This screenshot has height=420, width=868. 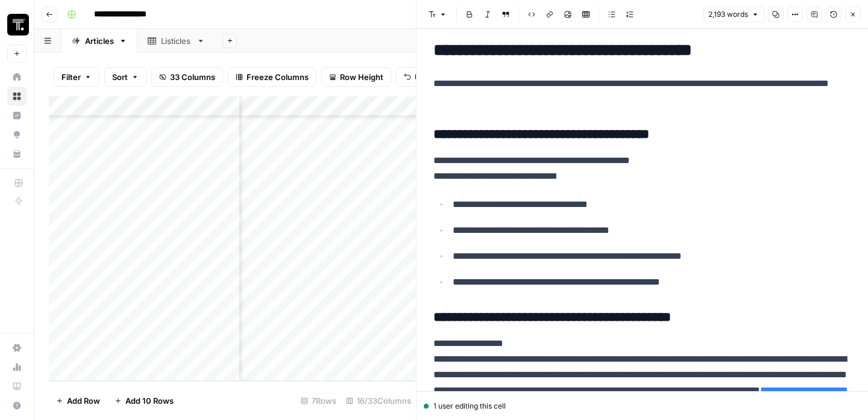 I want to click on span: Filter, so click(x=71, y=77).